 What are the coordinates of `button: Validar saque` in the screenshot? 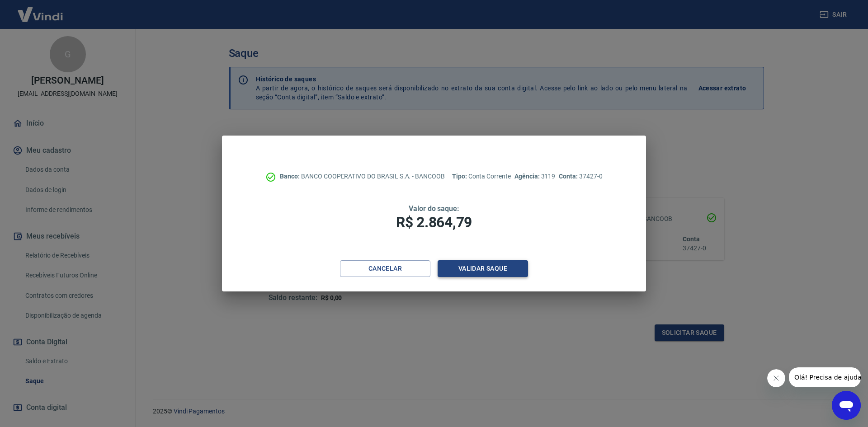 It's located at (483, 268).